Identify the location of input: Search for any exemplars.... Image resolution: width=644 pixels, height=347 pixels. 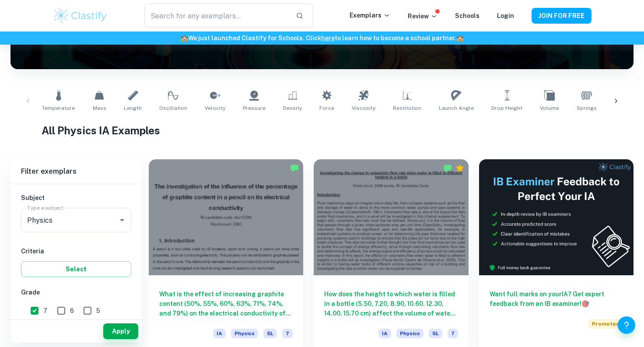
(217, 16).